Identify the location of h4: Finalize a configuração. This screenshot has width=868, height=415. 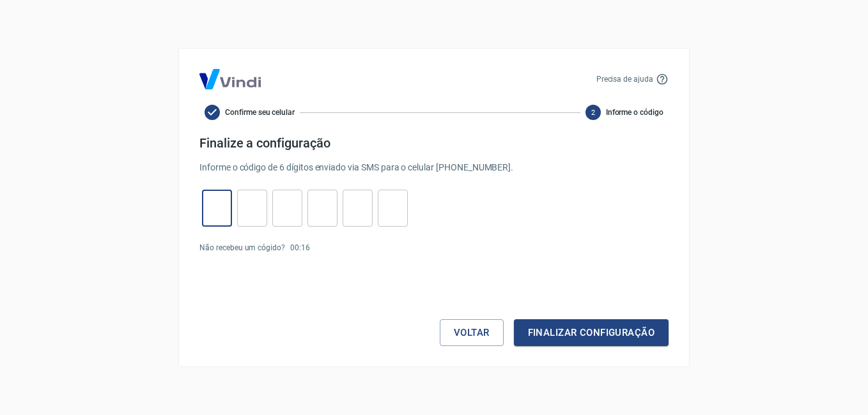
(434, 143).